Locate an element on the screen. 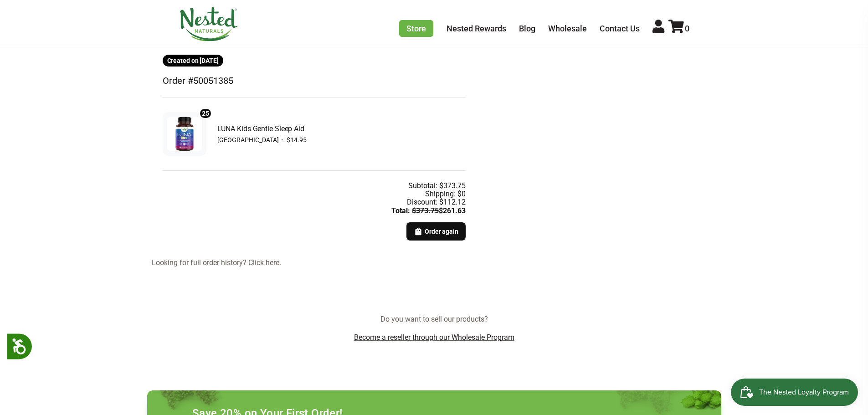  div: Total: $261.63 is located at coordinates (429, 211).